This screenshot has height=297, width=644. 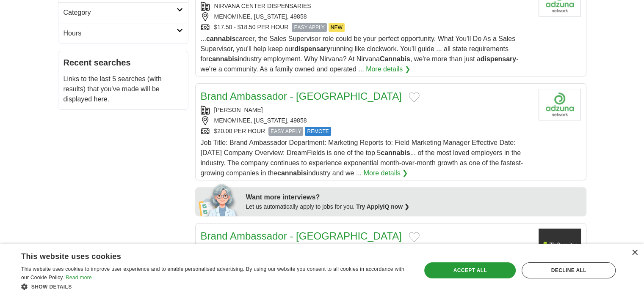 I want to click on h2: Category, so click(x=120, y=12).